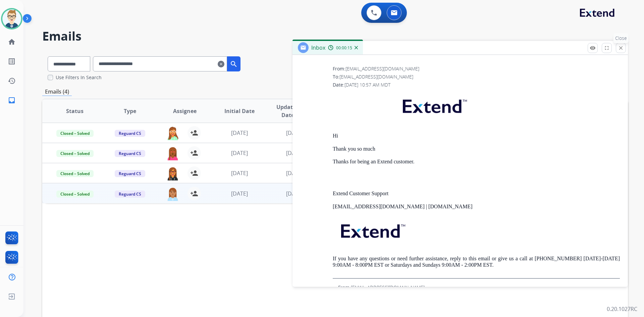 This screenshot has width=644, height=317. Describe the element at coordinates (621, 38) in the screenshot. I see `p: Close` at that location.